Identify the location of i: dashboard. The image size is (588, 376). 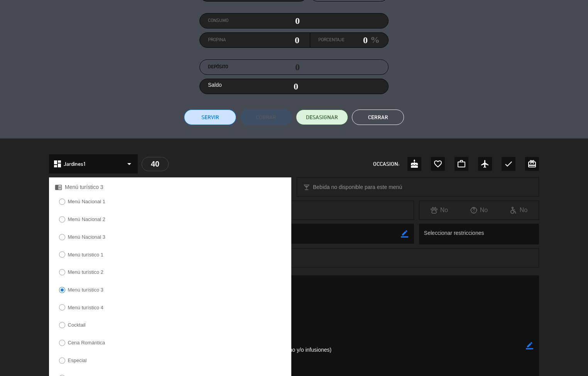
(58, 164).